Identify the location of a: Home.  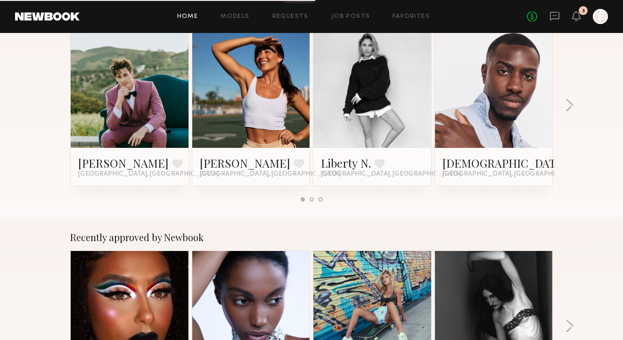
(188, 16).